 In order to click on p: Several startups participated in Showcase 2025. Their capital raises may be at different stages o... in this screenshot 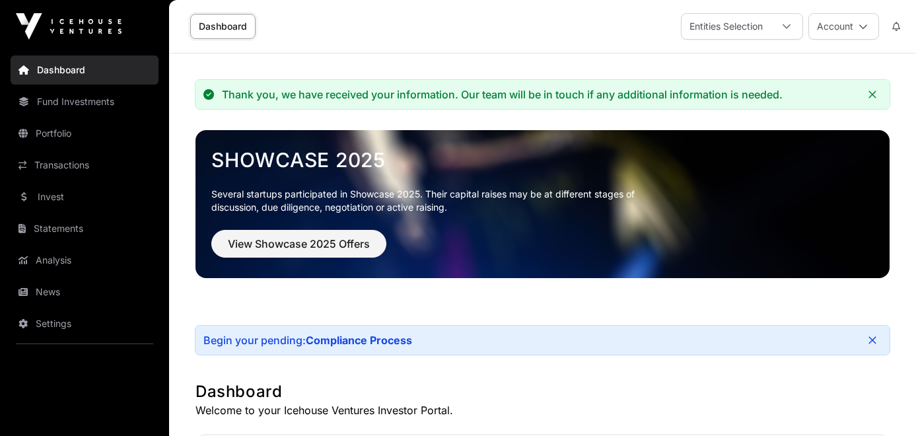, I will do `click(433, 201)`.